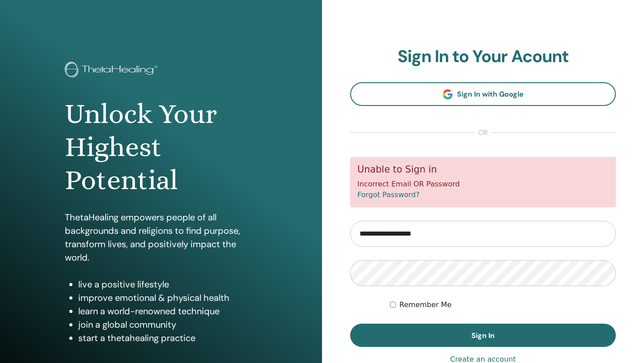 This screenshot has height=363, width=644. What do you see at coordinates (483, 57) in the screenshot?
I see `h2: Sign In to Your Acount` at bounding box center [483, 57].